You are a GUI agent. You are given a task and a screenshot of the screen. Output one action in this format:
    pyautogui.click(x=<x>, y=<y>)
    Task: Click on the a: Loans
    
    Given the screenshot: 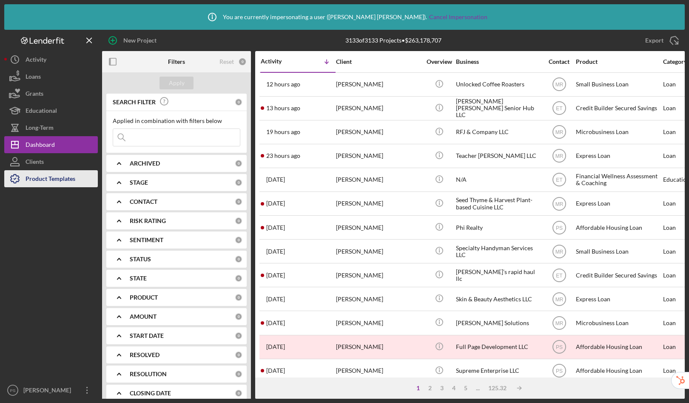 What is the action you would take?
    pyautogui.click(x=51, y=77)
    